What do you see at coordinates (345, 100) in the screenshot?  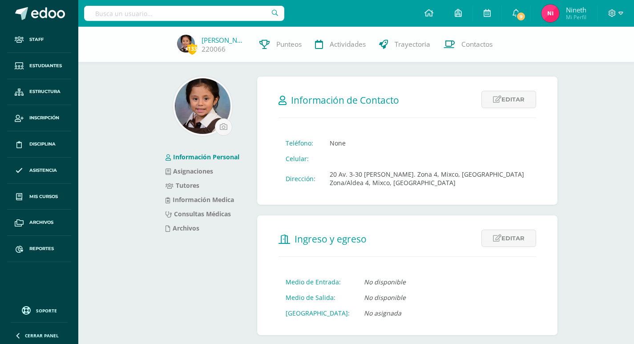 I see `span: Información de Contacto` at bounding box center [345, 100].